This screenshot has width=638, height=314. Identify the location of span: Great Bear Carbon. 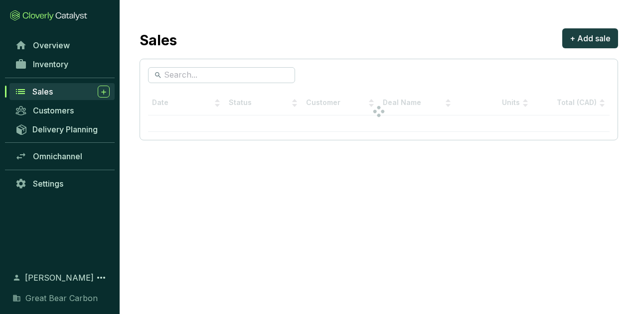
(61, 298).